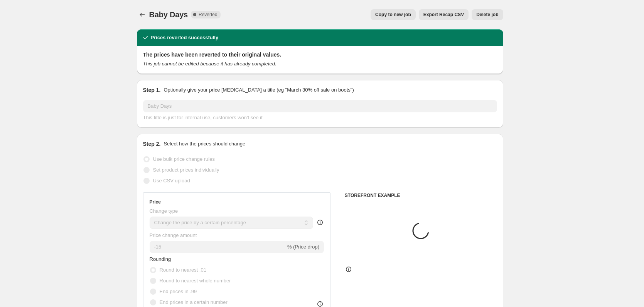  Describe the element at coordinates (202, 118) in the screenshot. I see `span: This title is just for internal use, customers won't see it` at that location.